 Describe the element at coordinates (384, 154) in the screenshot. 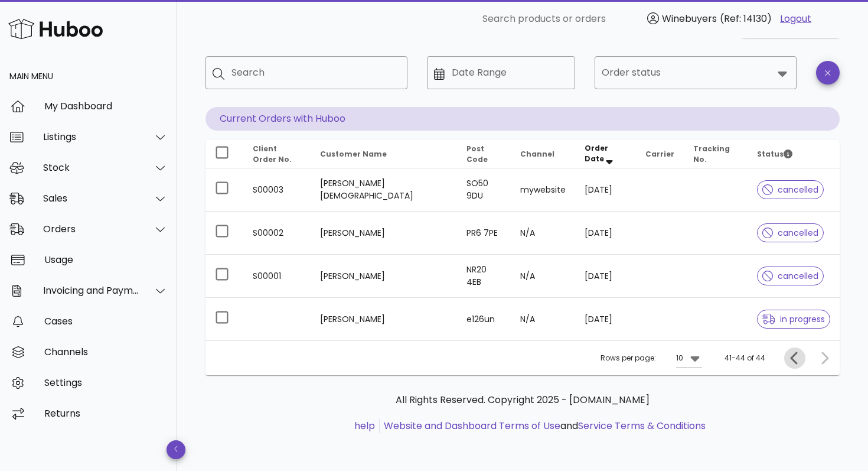

I see `th: Customer Name` at that location.